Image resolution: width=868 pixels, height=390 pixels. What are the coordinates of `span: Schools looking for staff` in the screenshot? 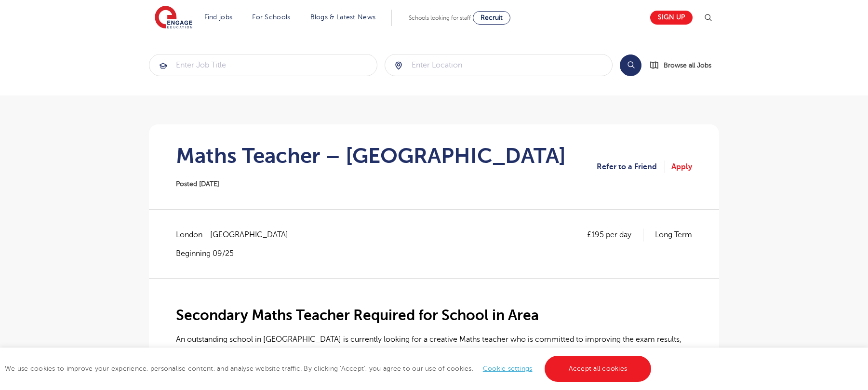 It's located at (440, 18).